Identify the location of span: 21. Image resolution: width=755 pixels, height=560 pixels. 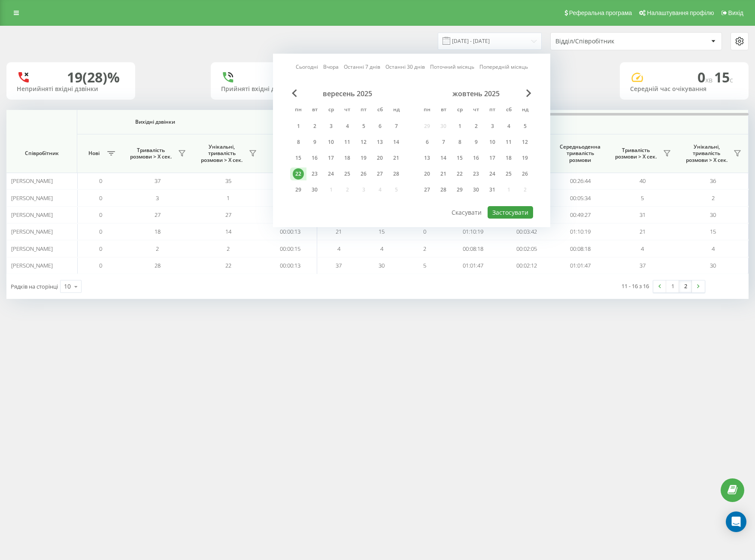
(339, 231).